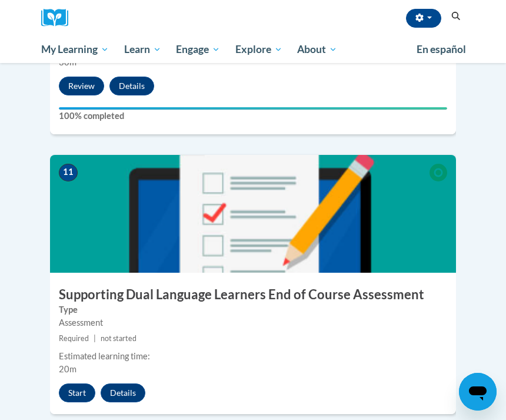 The width and height of the screenshot is (506, 420). What do you see at coordinates (457, 16) in the screenshot?
I see `button: Search` at bounding box center [457, 16].